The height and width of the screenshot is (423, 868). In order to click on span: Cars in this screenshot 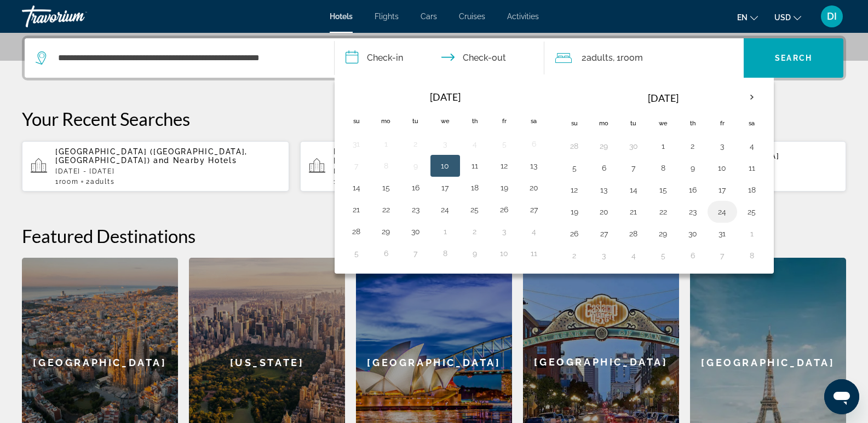, I will do `click(429, 17)`.